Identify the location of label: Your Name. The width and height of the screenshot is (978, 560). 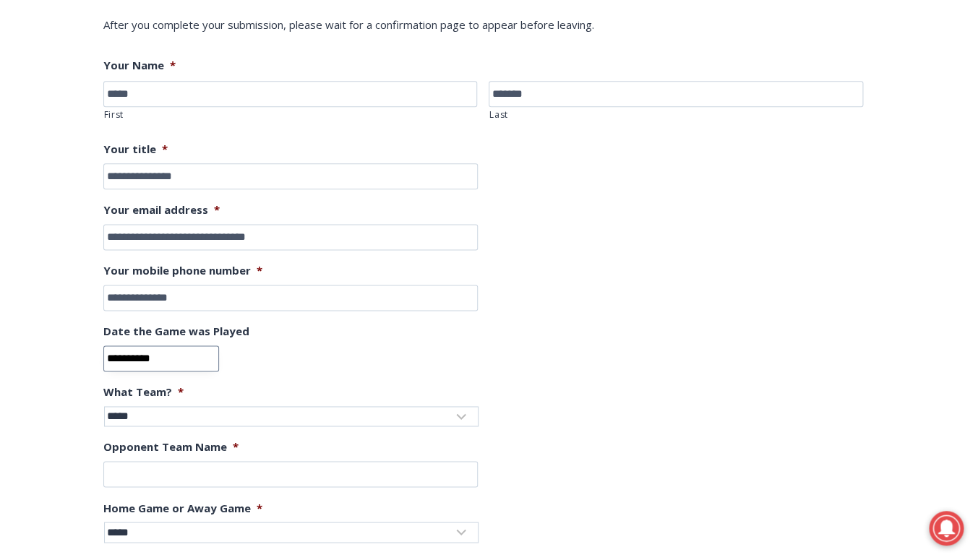
(140, 66).